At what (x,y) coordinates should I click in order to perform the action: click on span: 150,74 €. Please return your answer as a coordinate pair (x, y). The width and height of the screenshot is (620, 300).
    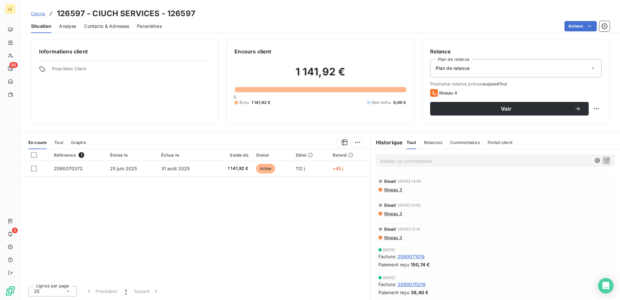
    Looking at the image, I should click on (420, 264).